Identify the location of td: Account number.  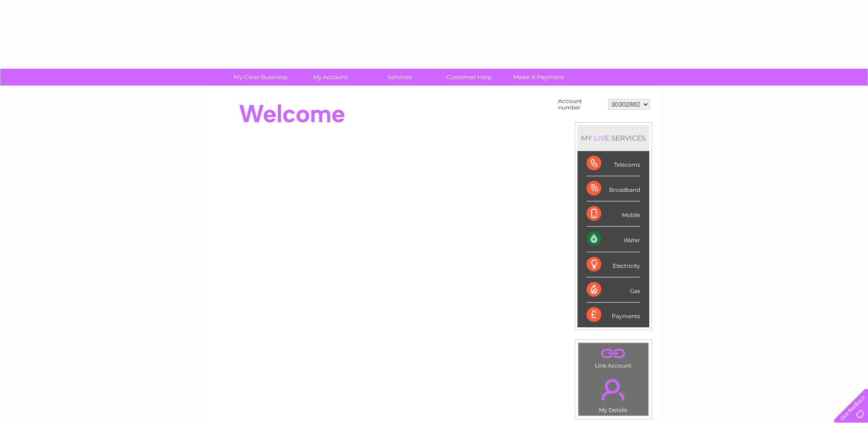
(581, 105).